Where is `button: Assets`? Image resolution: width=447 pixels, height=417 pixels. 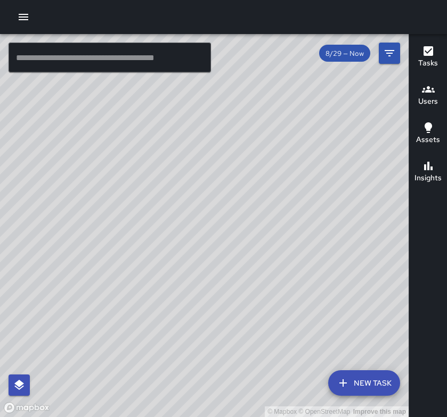
button: Assets is located at coordinates (427, 134).